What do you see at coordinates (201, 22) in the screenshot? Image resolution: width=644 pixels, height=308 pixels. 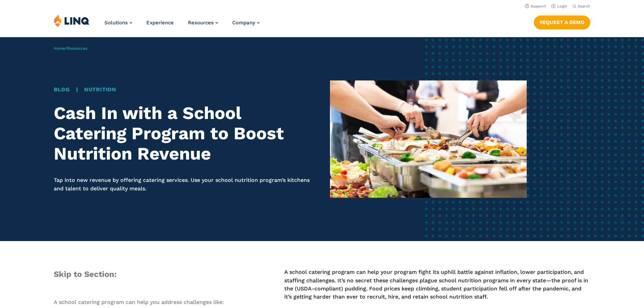 I see `span: Resources` at bounding box center [201, 22].